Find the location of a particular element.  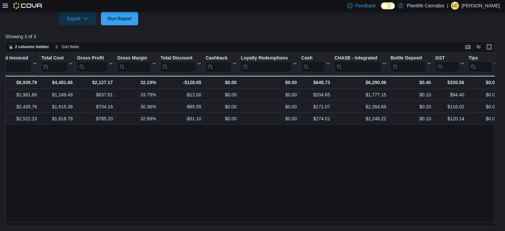

span: 2 columns hidden is located at coordinates (32, 47).